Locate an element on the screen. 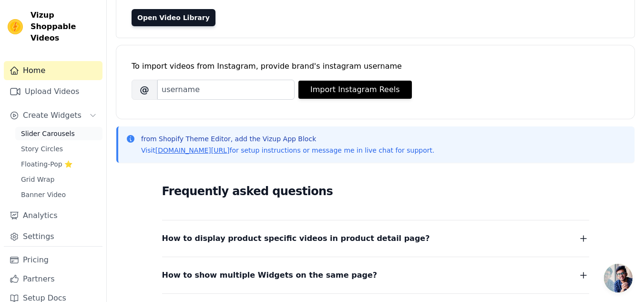 The height and width of the screenshot is (302, 644). span: How to display product specific videos in product detail page? is located at coordinates (296, 238).